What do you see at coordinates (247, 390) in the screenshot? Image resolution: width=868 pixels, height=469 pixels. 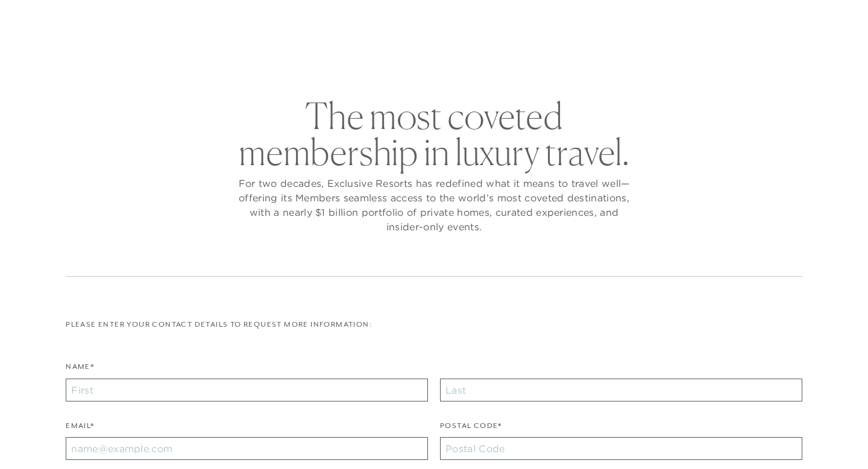 I see `input: First` at bounding box center [247, 390].